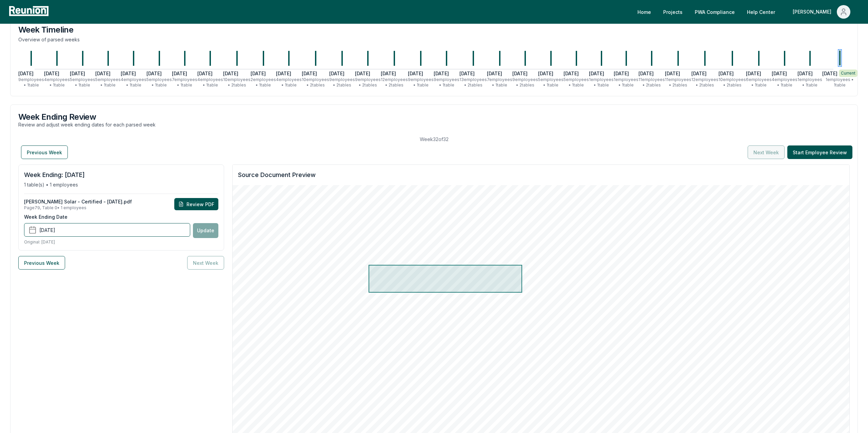  I want to click on p: 6 employees • 1 table, so click(759, 83).